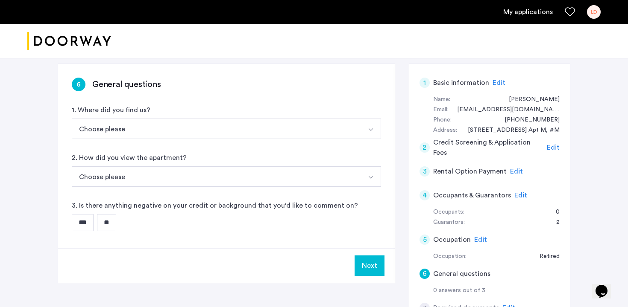 The width and height of the screenshot is (628, 307). Describe the element at coordinates (424, 172) in the screenshot. I see `div: 3` at that location.